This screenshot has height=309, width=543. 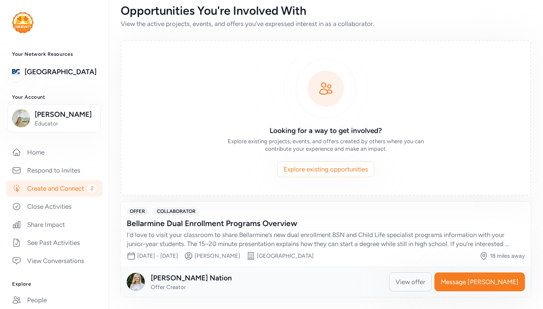 What do you see at coordinates (137, 212) in the screenshot?
I see `span: OFFER` at bounding box center [137, 212].